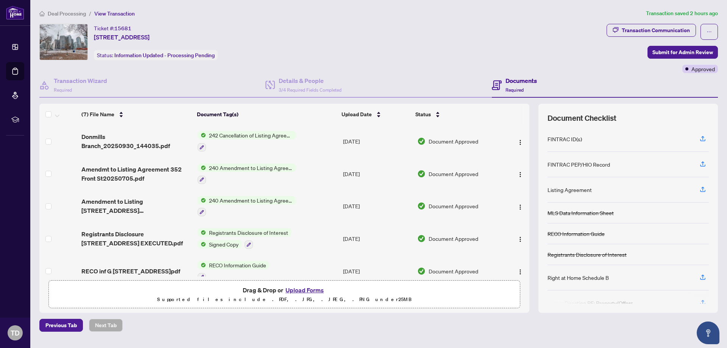 The width and height of the screenshot is (727, 348). Describe the element at coordinates (655, 30) in the screenshot. I see `div: Transaction Communication` at that location.